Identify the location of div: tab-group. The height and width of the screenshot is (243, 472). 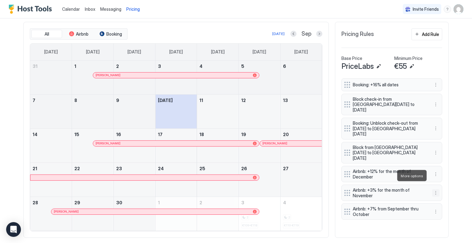
(79, 34).